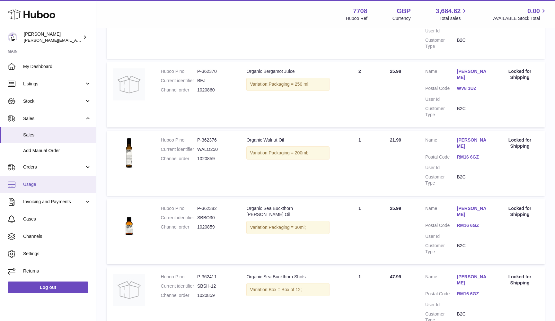 The image size is (555, 321). I want to click on span: AVAILABLE Stock Total, so click(520, 18).